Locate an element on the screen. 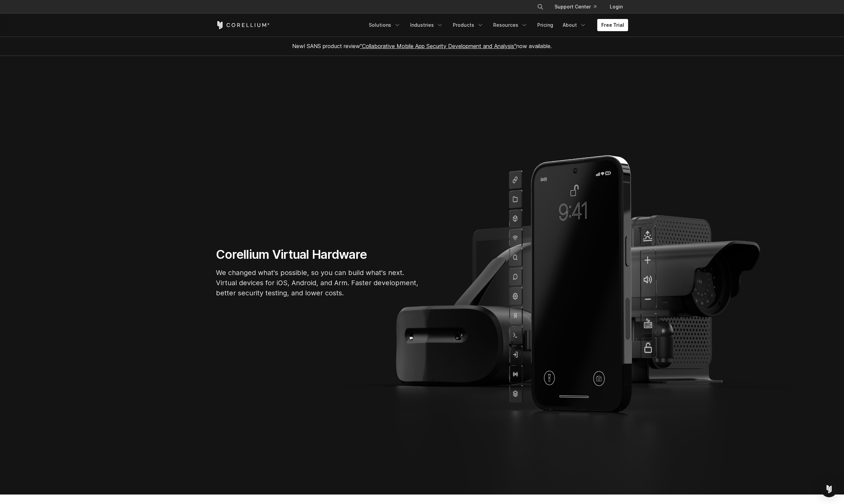 This screenshot has height=504, width=844. a: Resources is located at coordinates (511, 25).